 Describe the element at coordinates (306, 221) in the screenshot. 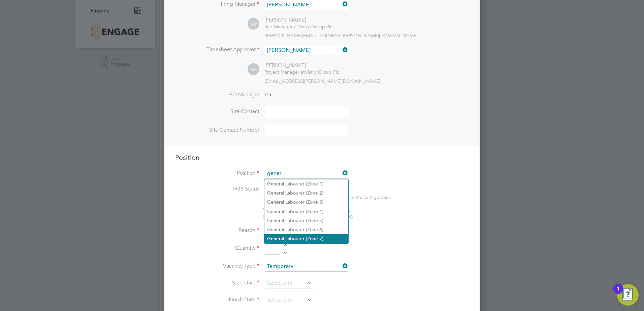

I see `li: al Labourer (Zone 5)` at that location.